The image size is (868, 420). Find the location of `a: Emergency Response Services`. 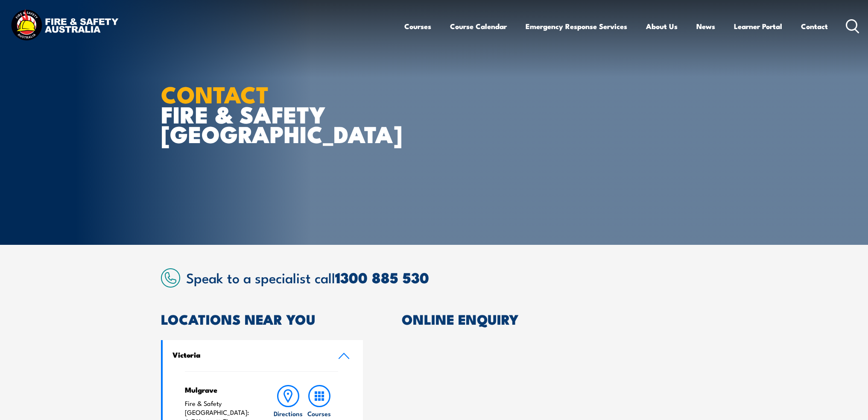

a: Emergency Response Services is located at coordinates (576, 26).